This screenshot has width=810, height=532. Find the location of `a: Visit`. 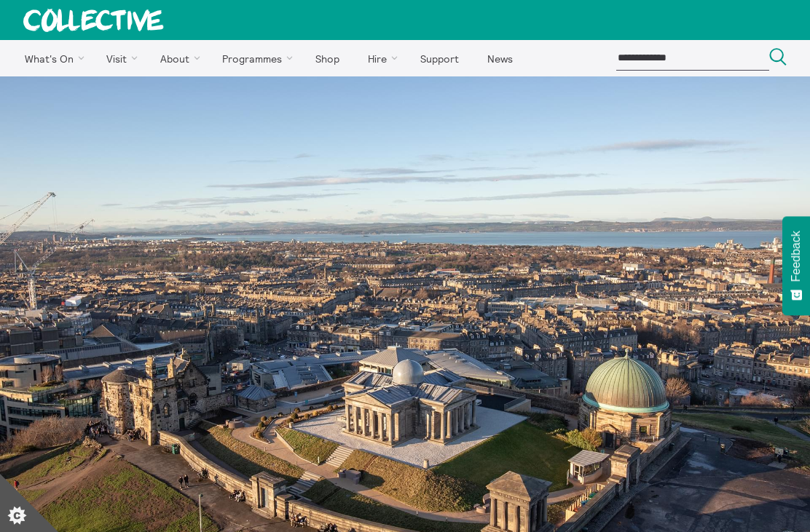

a: Visit is located at coordinates (119, 58).